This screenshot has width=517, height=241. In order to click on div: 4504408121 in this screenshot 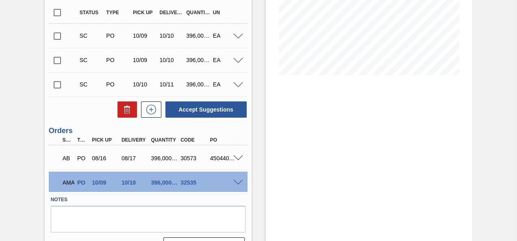, I will do `click(224, 158)`.